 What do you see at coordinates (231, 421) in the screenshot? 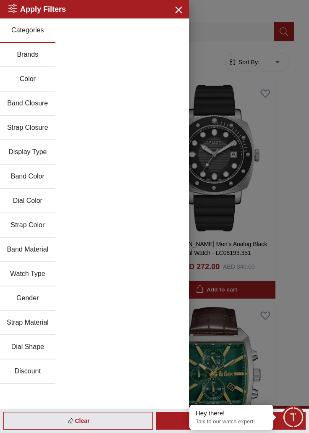
I see `div: Apply` at bounding box center [231, 421].